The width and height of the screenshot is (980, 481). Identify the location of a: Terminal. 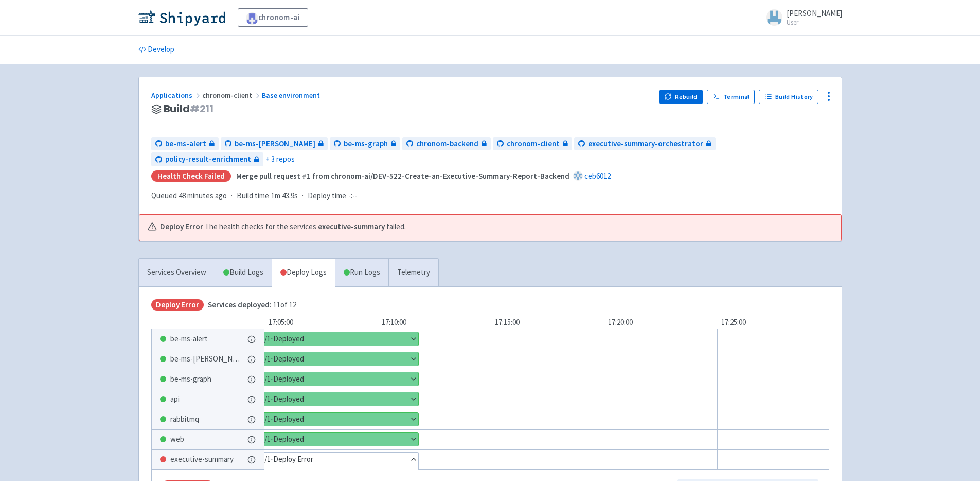
(731, 97).